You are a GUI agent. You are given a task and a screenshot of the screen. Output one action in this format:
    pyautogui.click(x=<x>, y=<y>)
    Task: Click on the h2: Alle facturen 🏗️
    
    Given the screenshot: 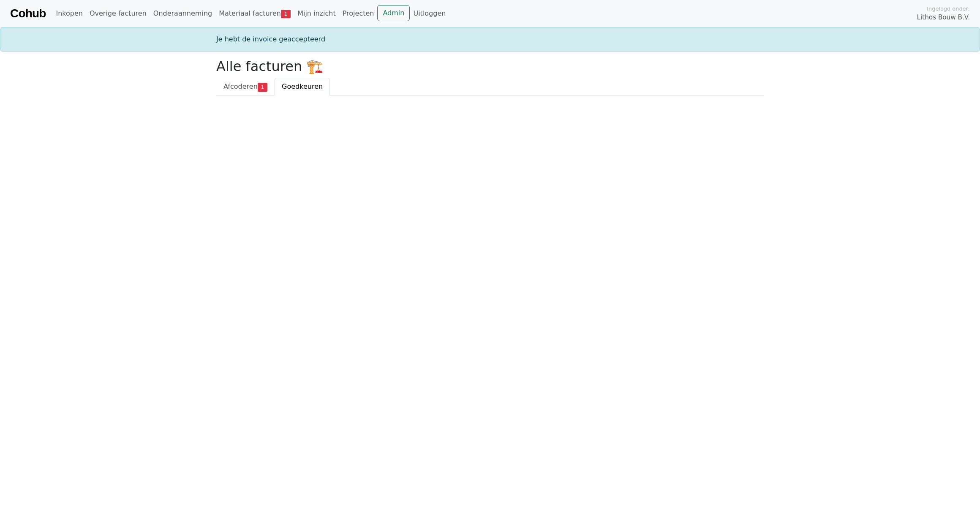 What is the action you would take?
    pyautogui.click(x=490, y=66)
    